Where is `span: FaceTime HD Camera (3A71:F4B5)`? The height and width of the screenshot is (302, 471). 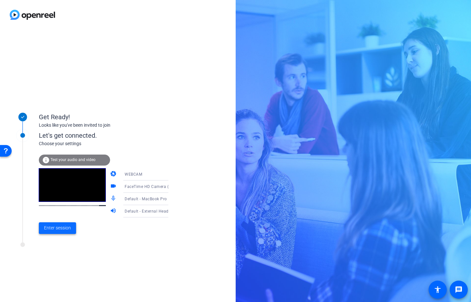 span: FaceTime HD Camera (3A71:F4B5) is located at coordinates (158, 186).